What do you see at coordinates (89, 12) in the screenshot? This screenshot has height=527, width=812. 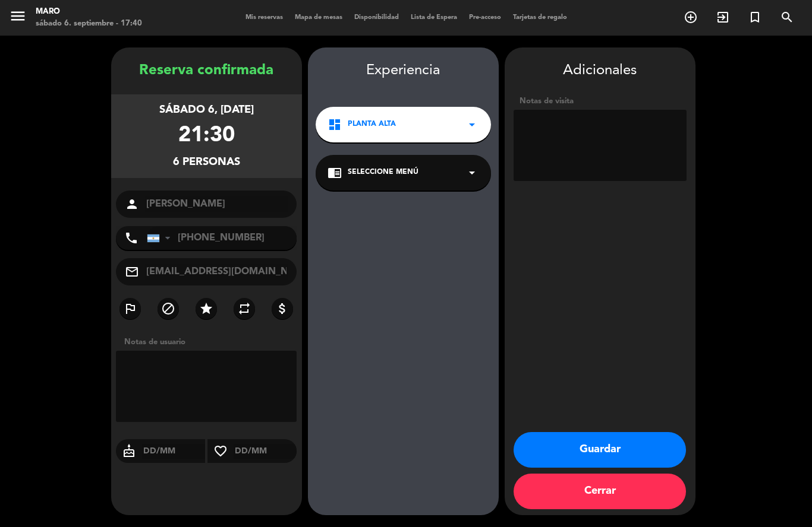 I see `div: Maro` at bounding box center [89, 12].